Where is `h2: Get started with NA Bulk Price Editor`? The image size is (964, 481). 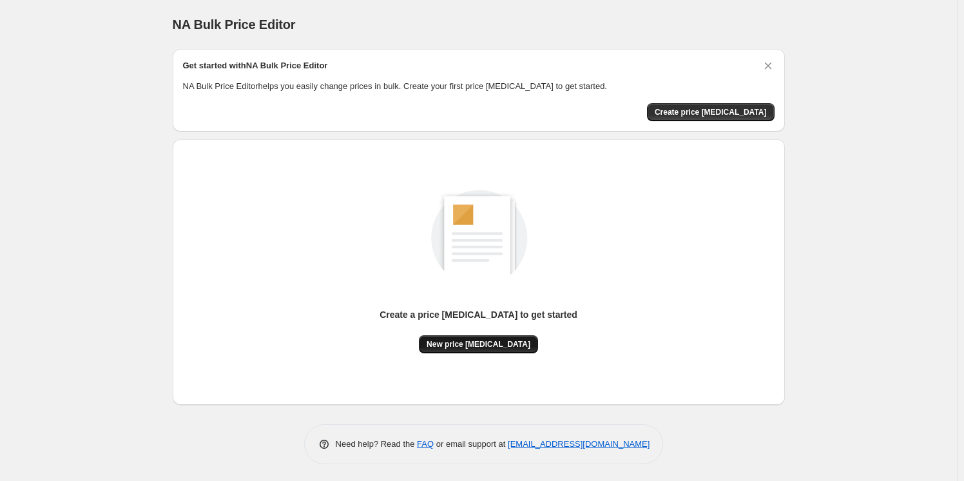
h2: Get started with NA Bulk Price Editor is located at coordinates (255, 66).